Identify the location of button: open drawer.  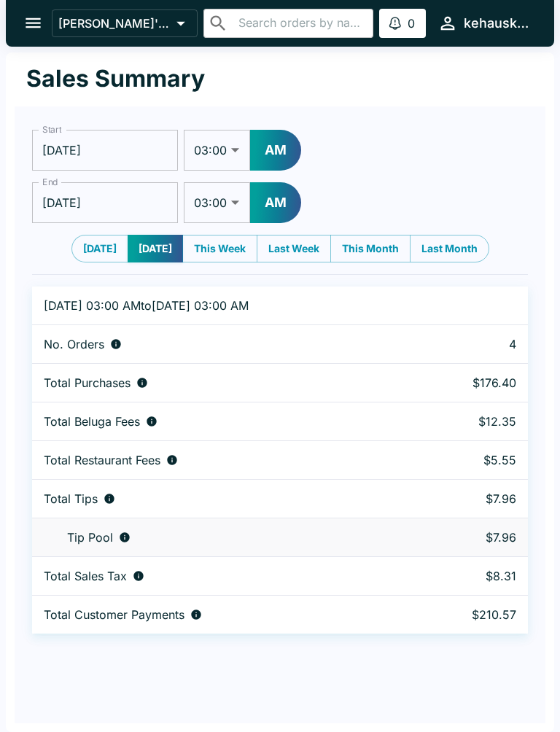
(33, 23).